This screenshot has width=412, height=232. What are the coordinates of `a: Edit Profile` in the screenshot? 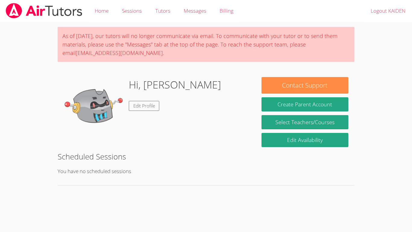 It's located at (144, 106).